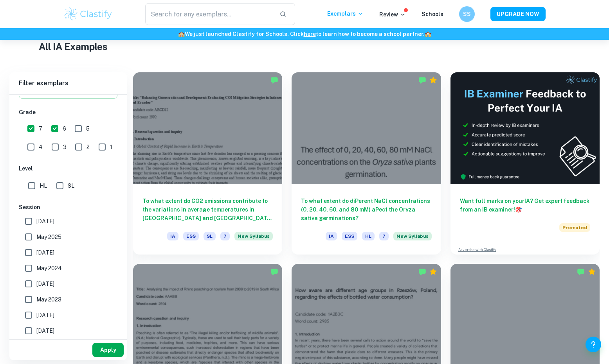  Describe the element at coordinates (518, 14) in the screenshot. I see `button: UPGRADE NOW` at that location.